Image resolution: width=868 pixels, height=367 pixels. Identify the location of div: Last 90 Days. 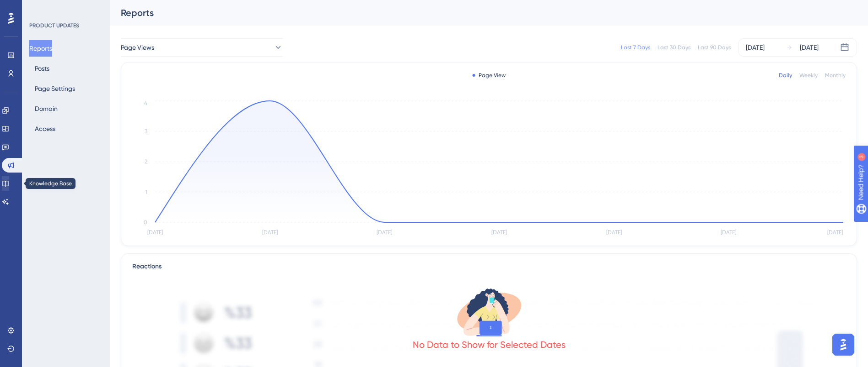
(714, 47).